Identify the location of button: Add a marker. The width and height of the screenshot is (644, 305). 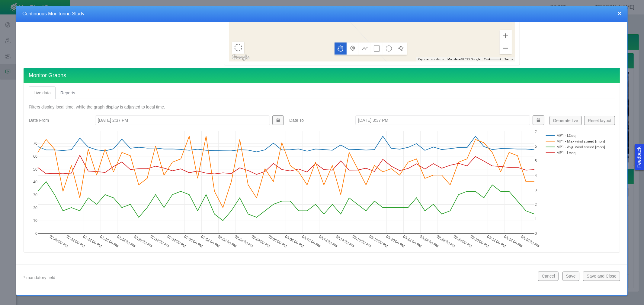
(352, 48).